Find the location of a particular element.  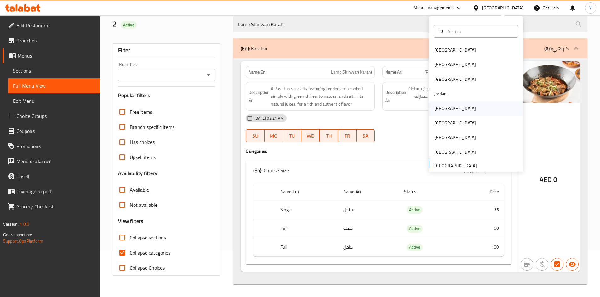

td: 35 is located at coordinates (483, 210).